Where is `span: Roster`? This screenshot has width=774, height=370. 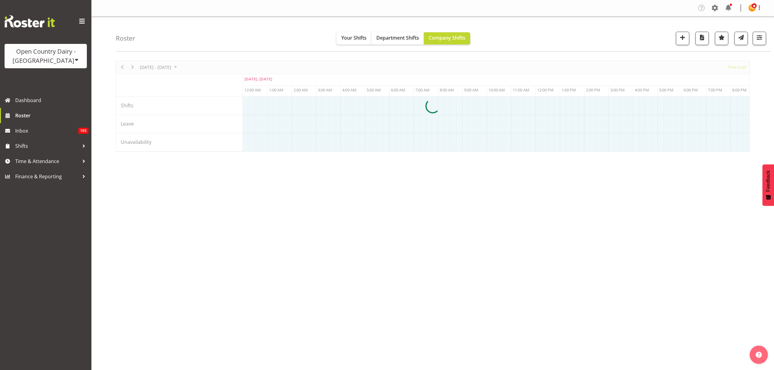 span: Roster is located at coordinates (52, 115).